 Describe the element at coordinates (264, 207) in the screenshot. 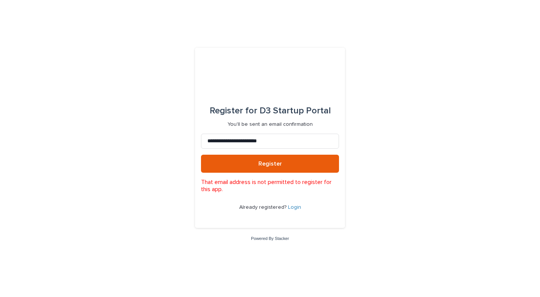

I see `span: Already registered?` at that location.